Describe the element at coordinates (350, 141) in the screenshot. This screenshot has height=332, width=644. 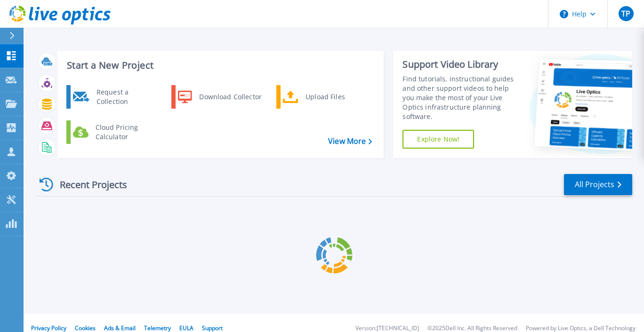
I see `a: View More` at that location.